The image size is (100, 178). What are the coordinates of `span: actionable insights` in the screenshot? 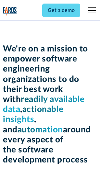 It's located at (33, 114).